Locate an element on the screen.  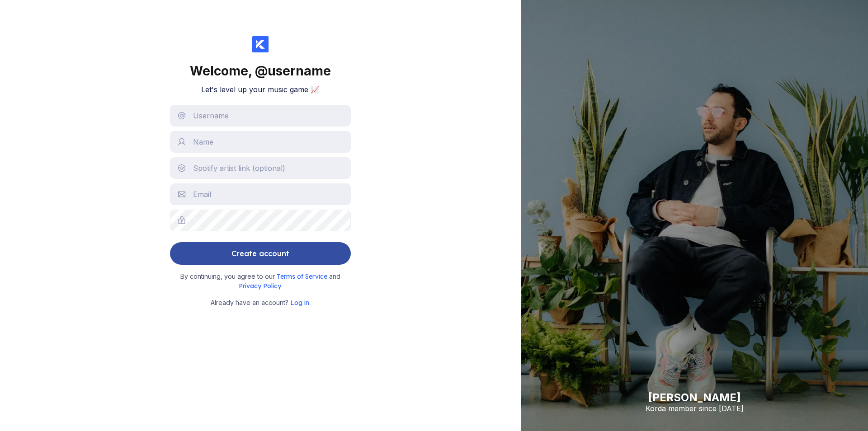
h2: Let's level up your music game 📈 is located at coordinates (260, 90).